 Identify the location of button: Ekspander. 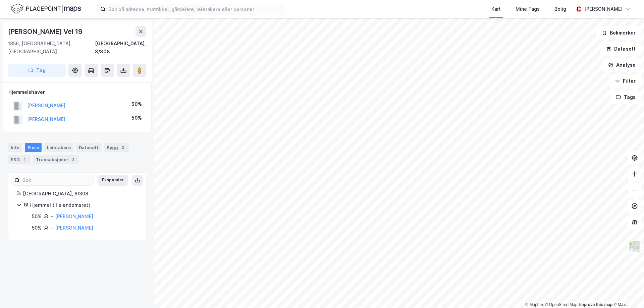
(112, 181).